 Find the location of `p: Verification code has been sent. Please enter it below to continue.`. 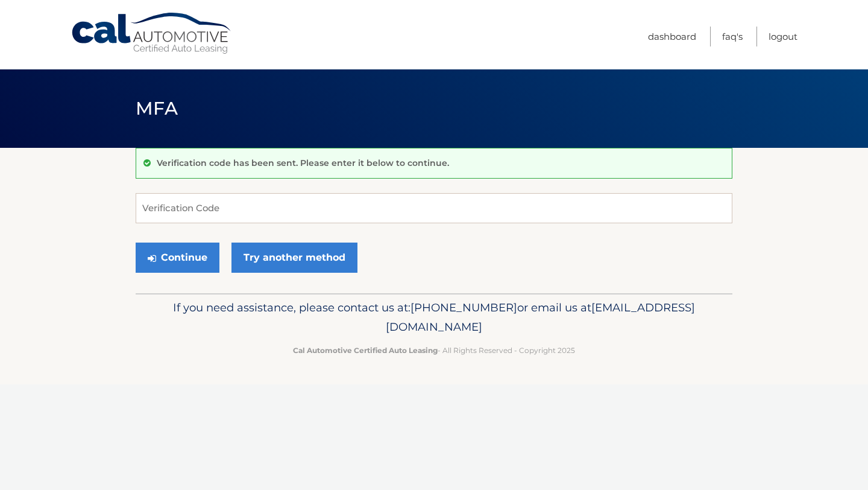

p: Verification code has been sent. Please enter it below to continue. is located at coordinates (303, 163).